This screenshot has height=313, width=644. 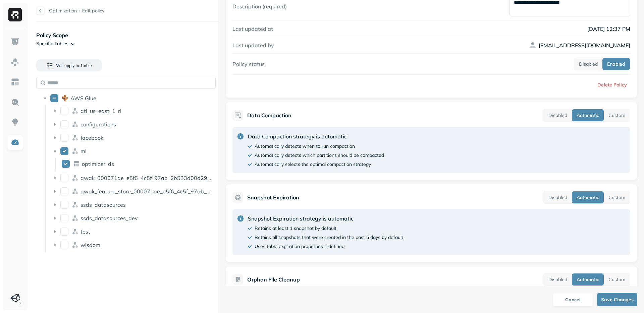 I want to click on span: wisdom, so click(x=91, y=245).